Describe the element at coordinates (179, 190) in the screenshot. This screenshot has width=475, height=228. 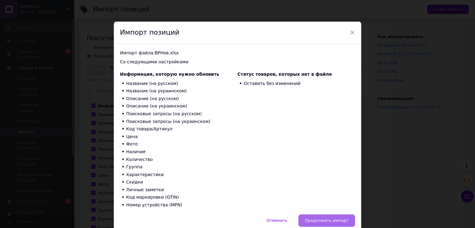
I see `li: Личные заметки` at that location.